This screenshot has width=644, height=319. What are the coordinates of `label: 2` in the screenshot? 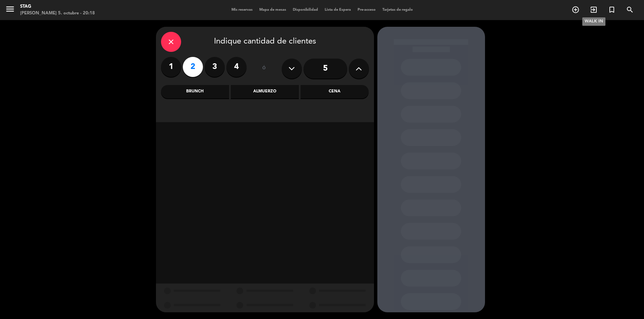 It's located at (193, 67).